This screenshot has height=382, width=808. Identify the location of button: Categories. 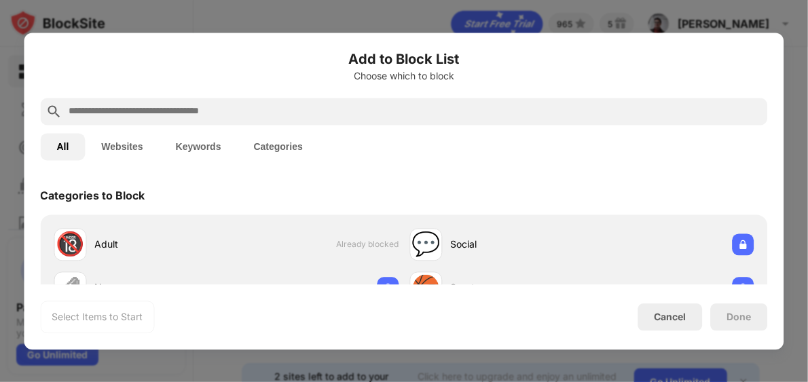
(278, 147).